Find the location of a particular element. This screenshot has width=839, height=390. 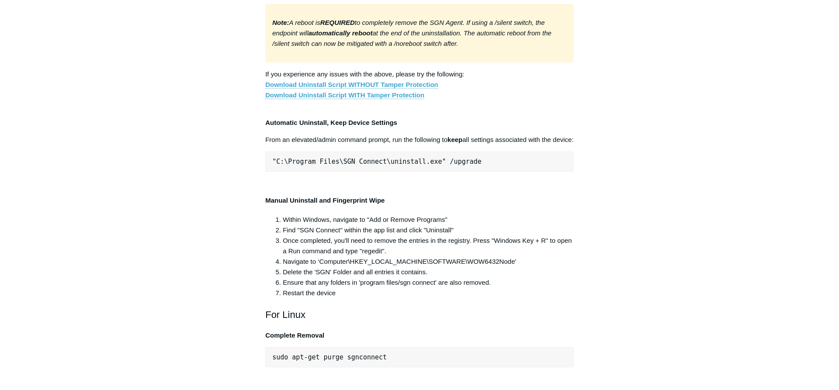

pre: sudo apt-get purge sgnconnect is located at coordinates (419, 357).